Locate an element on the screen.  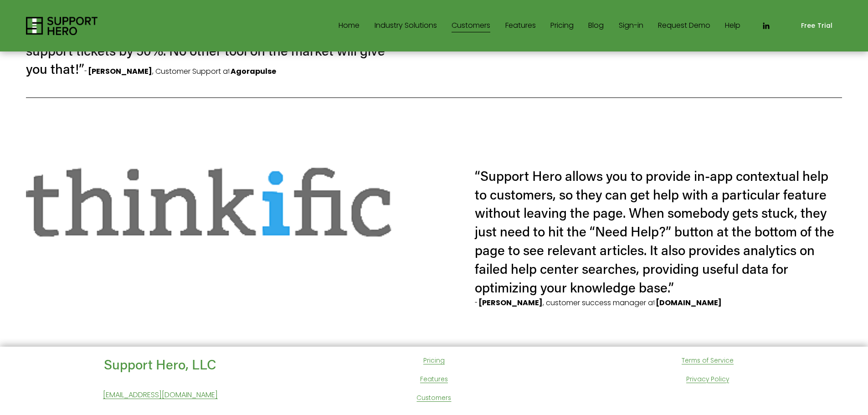
a: Request Demo is located at coordinates (684, 26).